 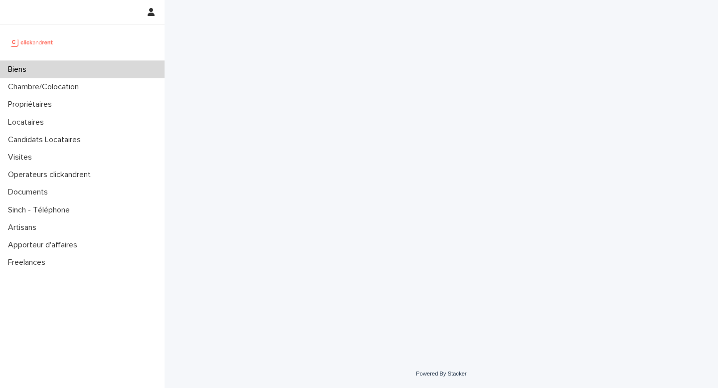 What do you see at coordinates (19, 69) in the screenshot?
I see `p: Biens` at bounding box center [19, 69].